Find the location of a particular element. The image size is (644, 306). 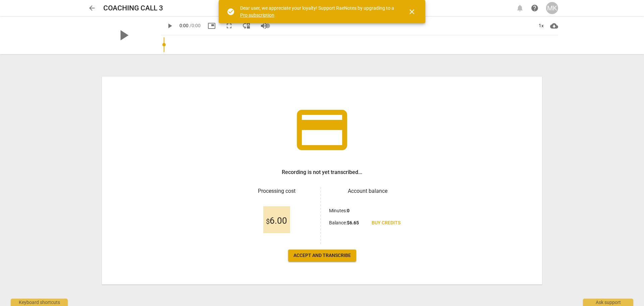

span: 6.00 is located at coordinates (276, 221).